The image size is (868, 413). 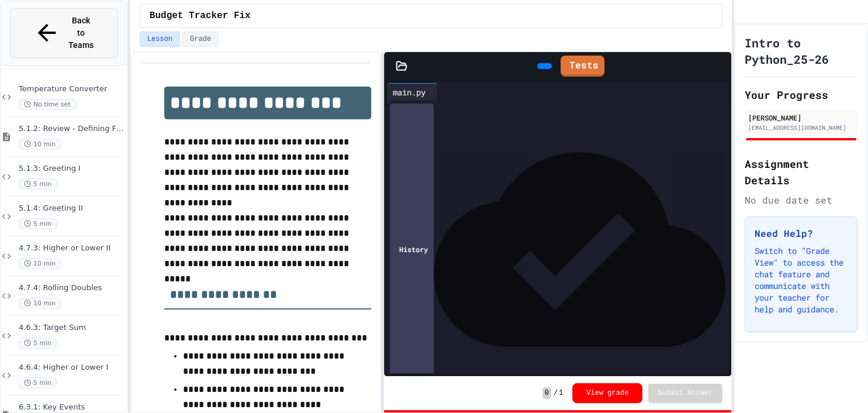 I want to click on span: 5.1.2: Review - Defining Functions, so click(x=71, y=129).